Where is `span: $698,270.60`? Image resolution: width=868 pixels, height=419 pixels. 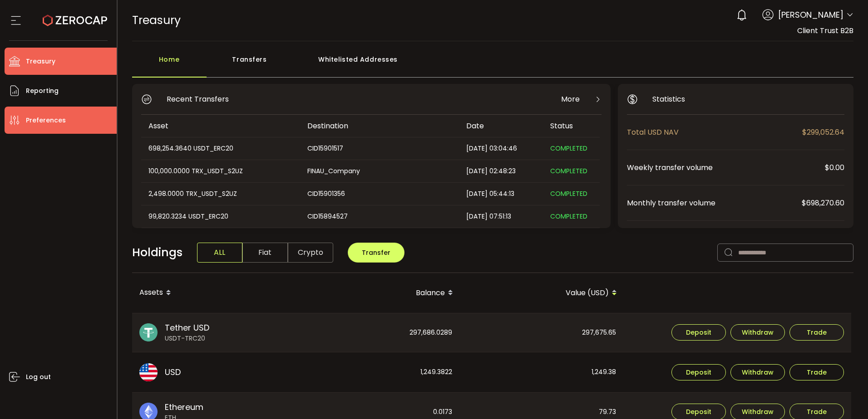
span: $698,270.60 is located at coordinates (823, 203).